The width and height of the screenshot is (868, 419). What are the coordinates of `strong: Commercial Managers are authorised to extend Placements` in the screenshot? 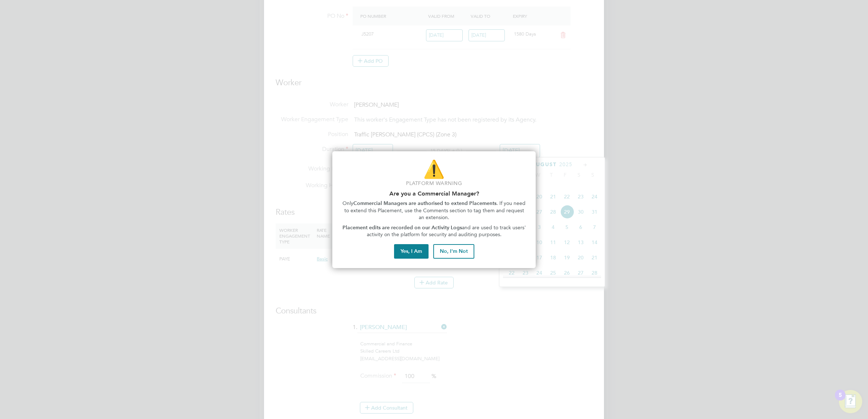 It's located at (425, 203).